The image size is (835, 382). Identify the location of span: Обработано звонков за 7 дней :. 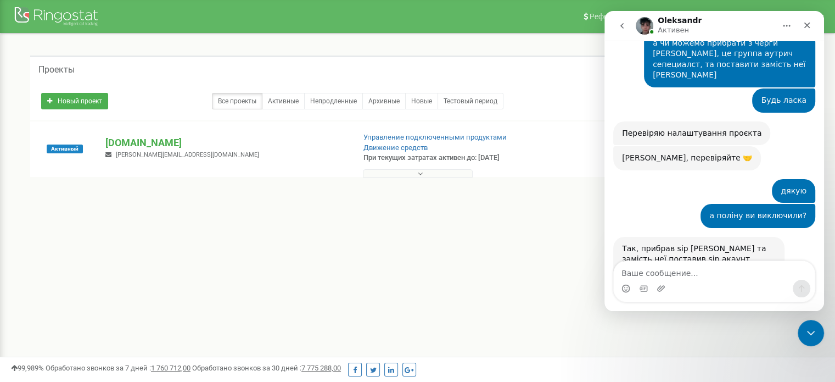
(118, 367).